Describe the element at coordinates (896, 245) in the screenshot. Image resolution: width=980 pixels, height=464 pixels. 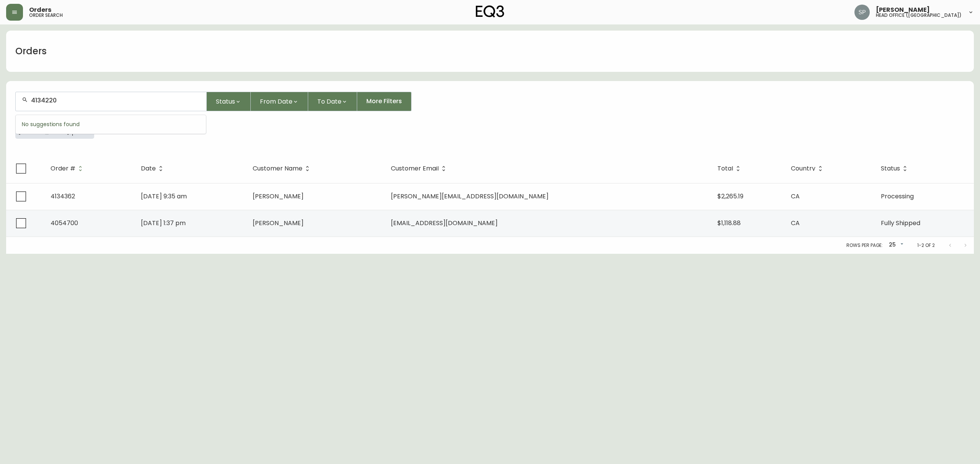
I see `div: 25` at that location.